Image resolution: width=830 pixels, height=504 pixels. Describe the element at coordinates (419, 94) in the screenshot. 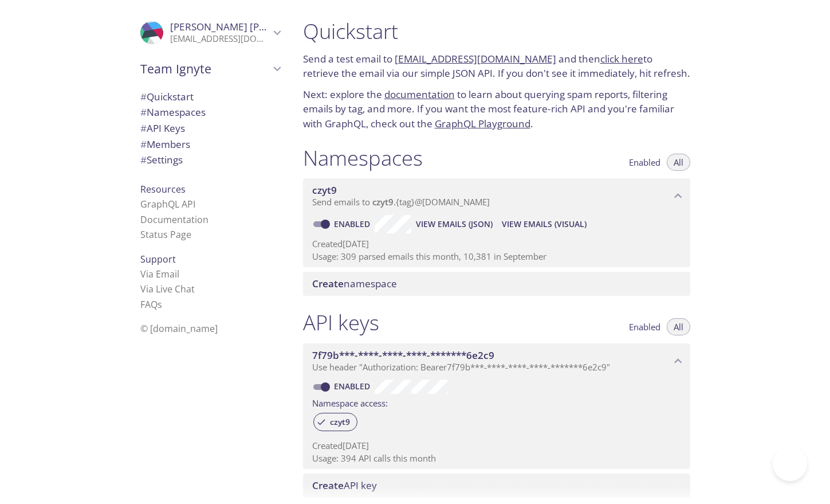

I see `a: documentation` at that location.